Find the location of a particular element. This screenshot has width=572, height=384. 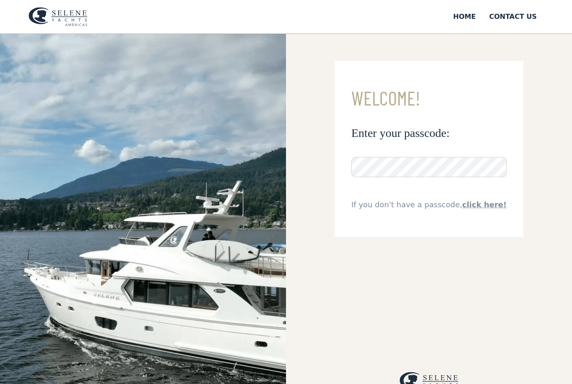

h3: Welcome! is located at coordinates (429, 98).